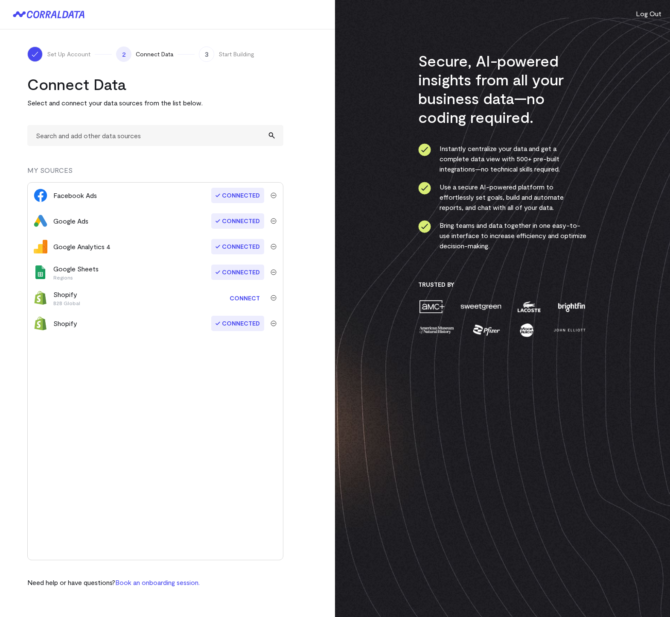 This screenshot has height=617, width=670. I want to click on span: Set Up Account, so click(69, 54).